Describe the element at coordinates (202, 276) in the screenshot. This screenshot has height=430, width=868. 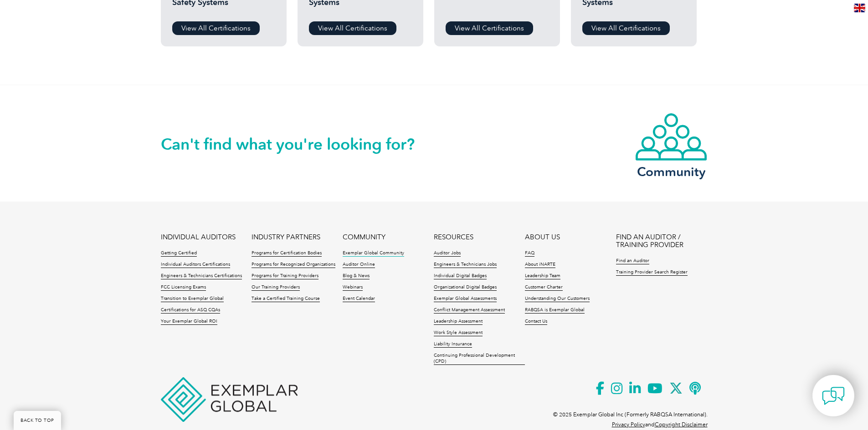
I see `a: Engineers & Technicians Certifications` at that location.